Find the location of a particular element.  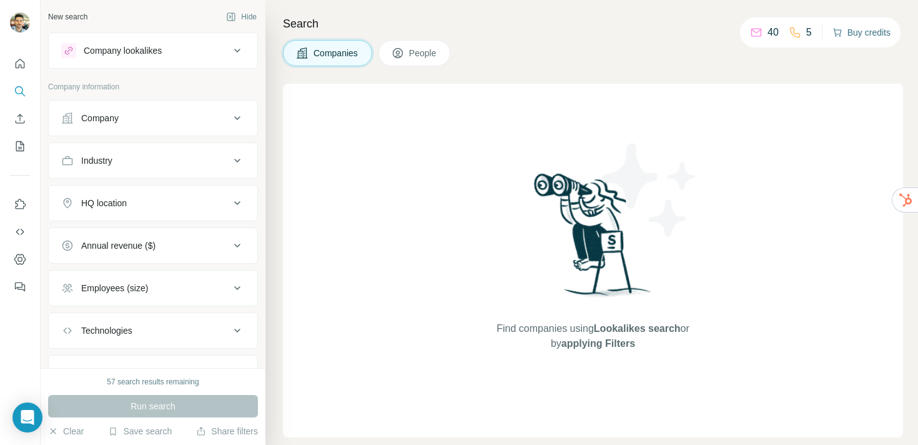

button: Buy credits is located at coordinates (861, 32).